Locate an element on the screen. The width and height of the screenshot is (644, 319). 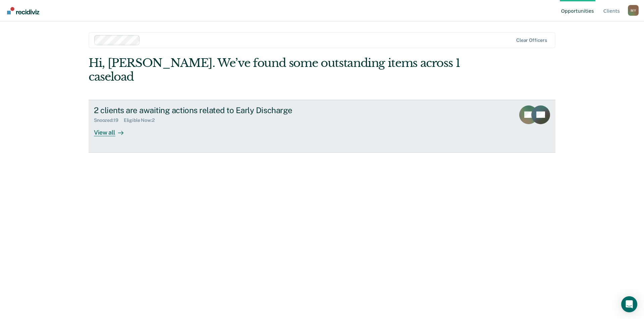
div: View all is located at coordinates (113, 130).